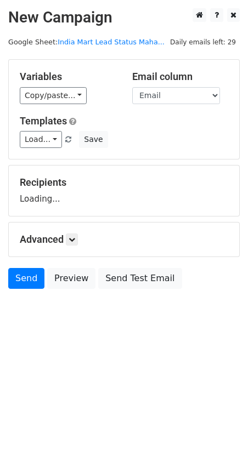 The height and width of the screenshot is (468, 248). I want to click on h2: New Campaign, so click(124, 18).